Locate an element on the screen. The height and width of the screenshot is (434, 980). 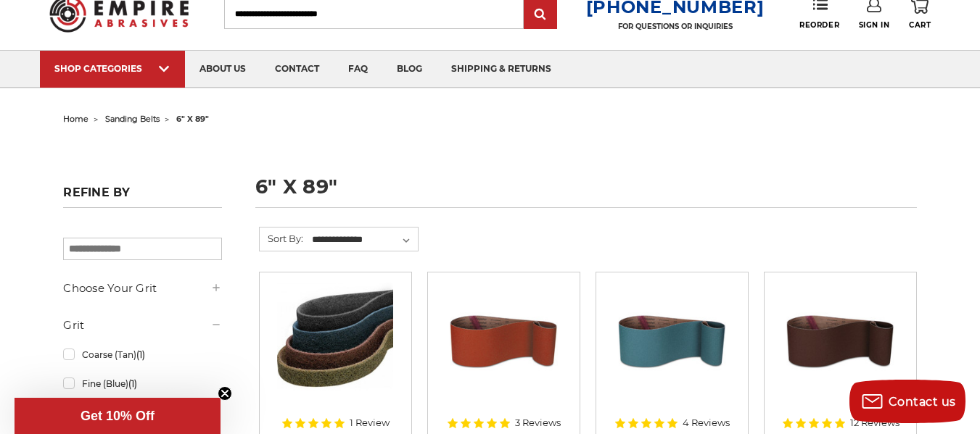
a: Coarse (Tan) is located at coordinates (142, 354).